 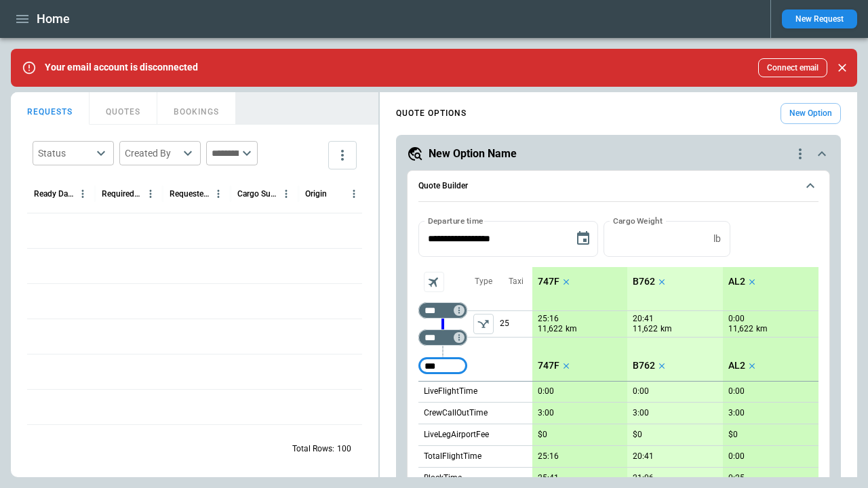 What do you see at coordinates (793, 68) in the screenshot?
I see `button: Connect email` at bounding box center [793, 68].